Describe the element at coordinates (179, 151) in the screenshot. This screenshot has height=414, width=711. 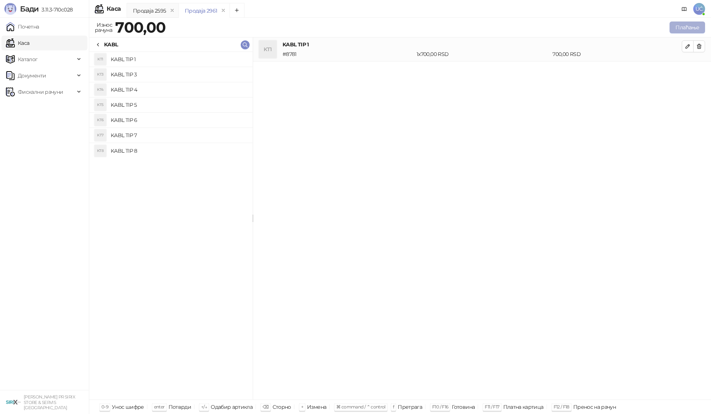
I see `h4: KABL TIP 8` at that location.